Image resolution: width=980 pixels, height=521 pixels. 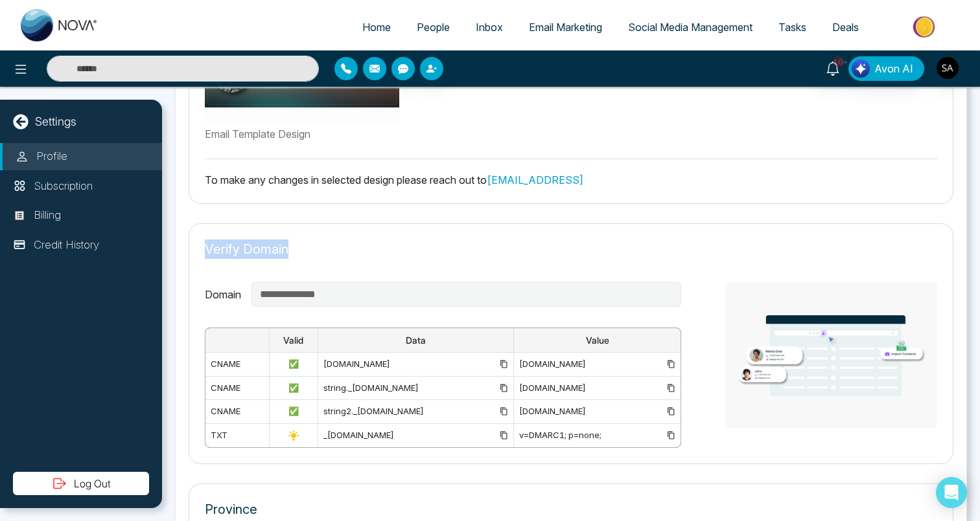 I want to click on label: Domain, so click(x=223, y=295).